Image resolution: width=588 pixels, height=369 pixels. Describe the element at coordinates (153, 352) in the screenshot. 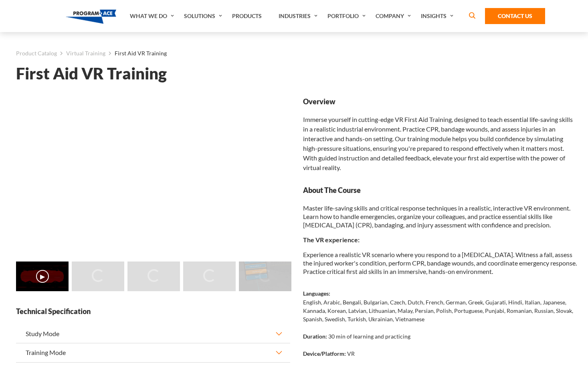

I see `button: Training Mode` at that location.